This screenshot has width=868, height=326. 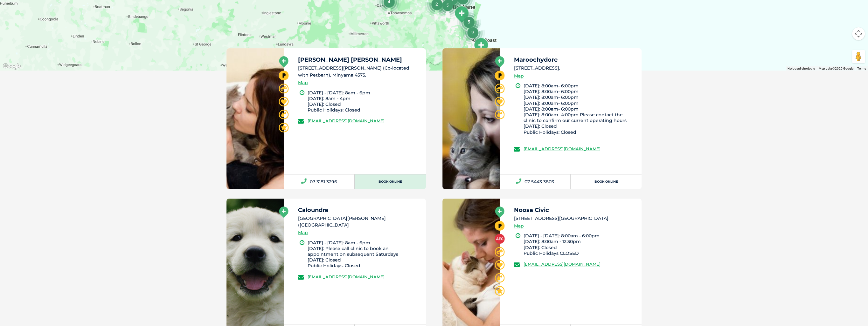 I want to click on a: Open this area in Google Maps (opens a new window), so click(x=12, y=67).